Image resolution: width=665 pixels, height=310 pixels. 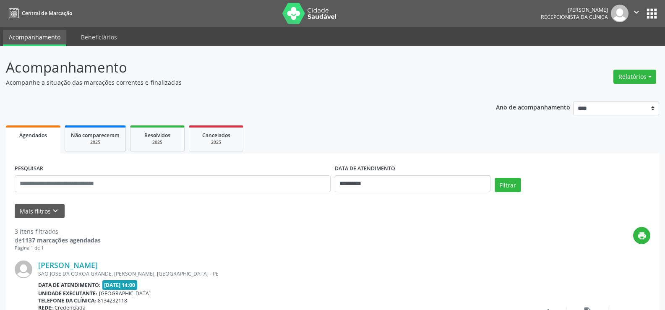 What do you see at coordinates (39, 13) in the screenshot?
I see `a: Central de Marcação` at bounding box center [39, 13].